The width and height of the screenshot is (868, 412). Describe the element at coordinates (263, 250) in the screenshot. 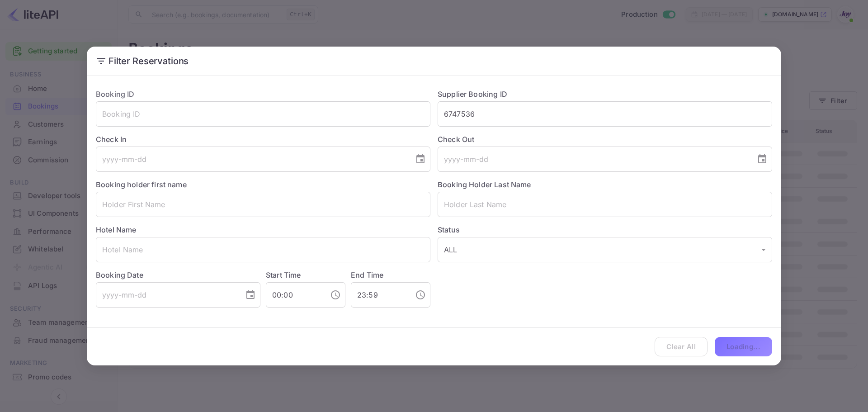

I see `input: Hotel Name` at that location.